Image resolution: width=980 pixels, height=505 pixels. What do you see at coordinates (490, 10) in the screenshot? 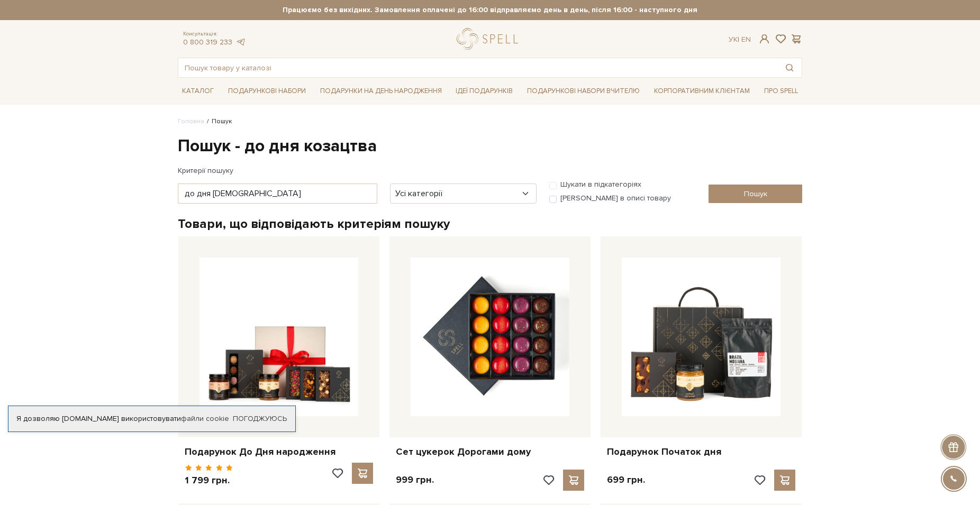
I see `strong: Працюємо без вихідних. Замовлення оплачені до 16:00 відправляємо день в день, після 16:00 - насту...` at bounding box center [490, 10].